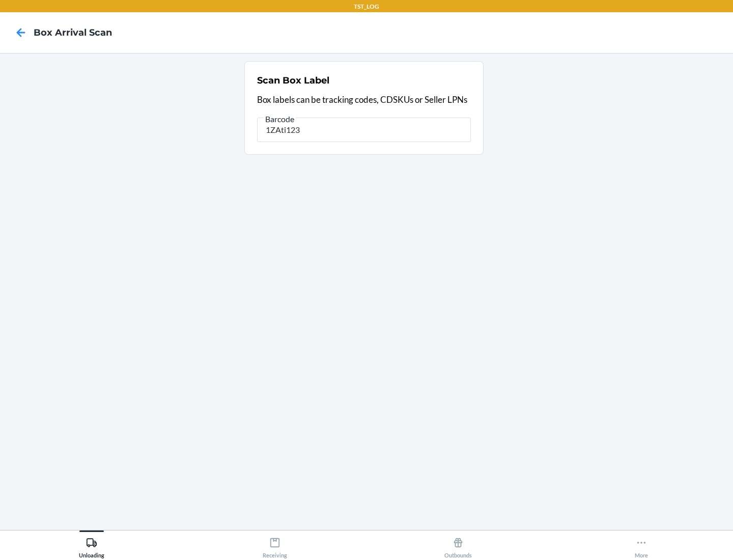 This screenshot has height=560, width=733. Describe the element at coordinates (367, 7) in the screenshot. I see `p: TST_LOG` at that location.